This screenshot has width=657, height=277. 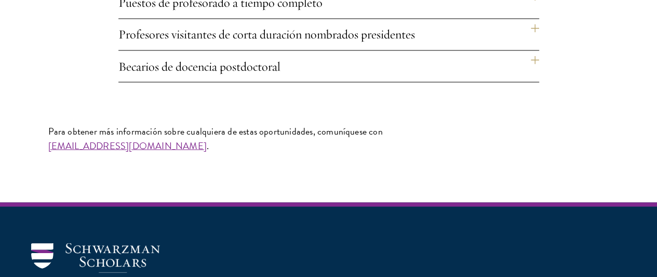 I want to click on font: Profesores visitantes de corta duración nombrados presidentes, so click(x=267, y=34).